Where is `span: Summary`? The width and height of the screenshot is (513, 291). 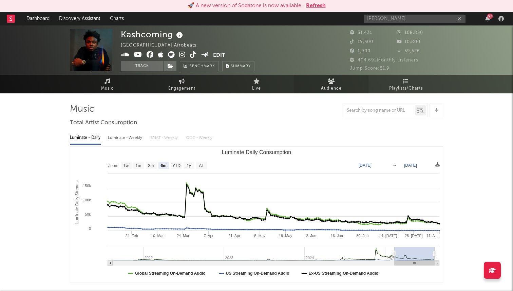 span: Summary is located at coordinates (241, 66).